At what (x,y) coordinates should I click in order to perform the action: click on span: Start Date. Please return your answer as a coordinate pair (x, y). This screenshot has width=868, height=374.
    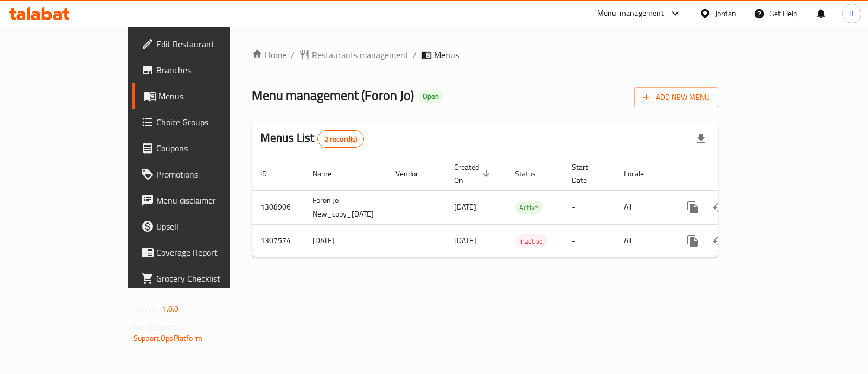
    Looking at the image, I should click on (587, 174).